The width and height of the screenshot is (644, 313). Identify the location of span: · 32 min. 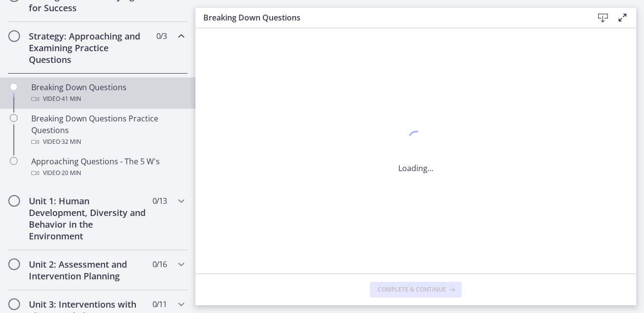
(70, 142).